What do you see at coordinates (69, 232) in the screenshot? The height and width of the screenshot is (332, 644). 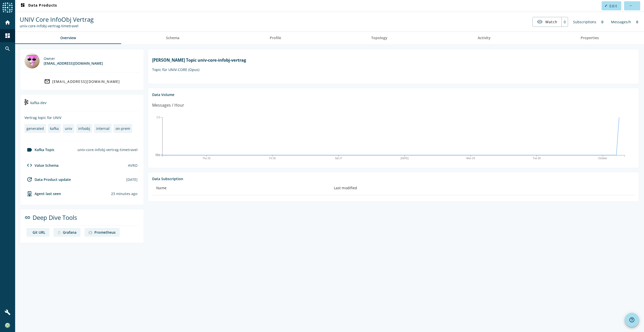 I see `div: Grafana` at bounding box center [69, 232].